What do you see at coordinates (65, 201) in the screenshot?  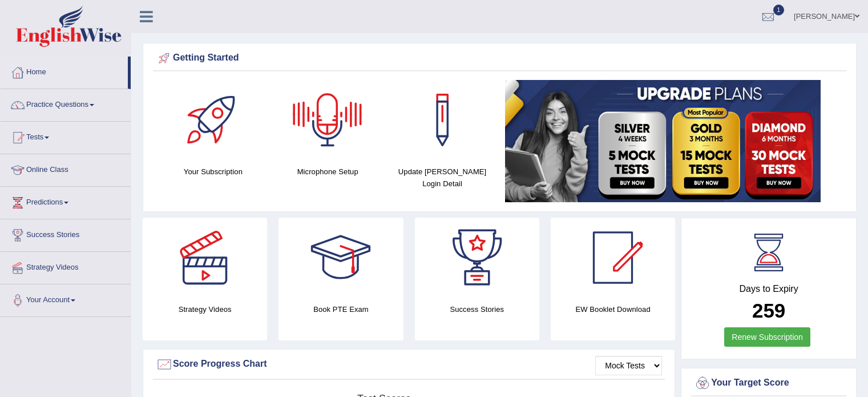 I see `a: Predictions` at bounding box center [65, 201].